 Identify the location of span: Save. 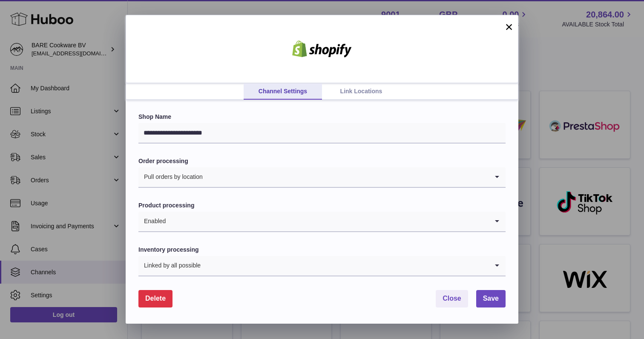
(490, 298).